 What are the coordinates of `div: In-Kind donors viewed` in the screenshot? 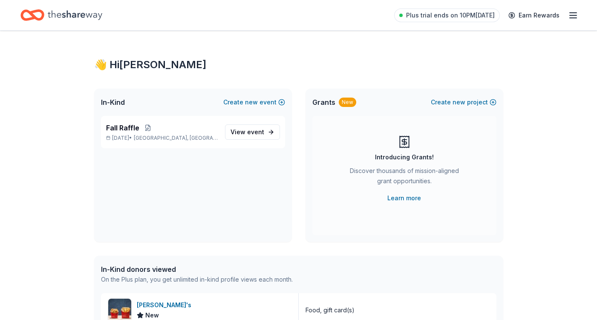 It's located at (197, 269).